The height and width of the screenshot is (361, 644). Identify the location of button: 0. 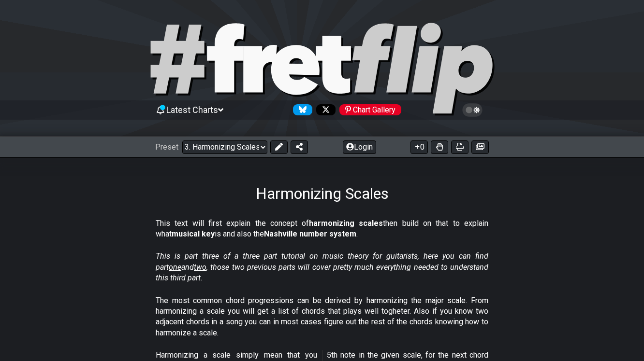
(419, 147).